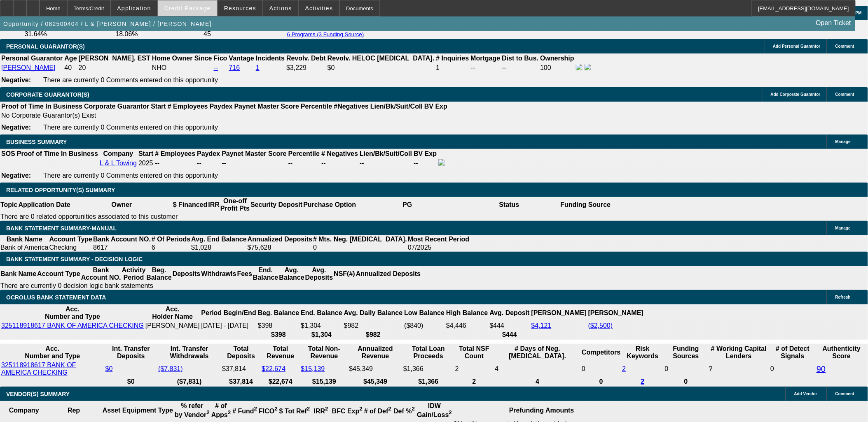  I want to click on a: 1, so click(257, 68).